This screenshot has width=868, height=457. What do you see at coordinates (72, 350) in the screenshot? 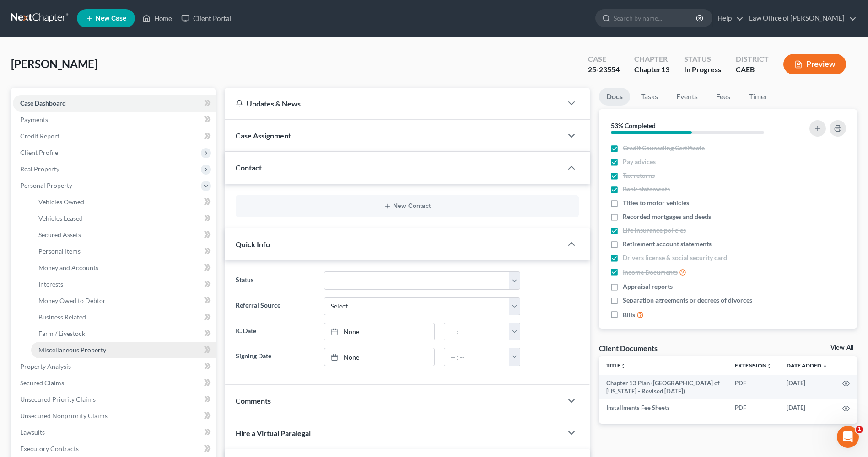
I see `span: Miscellaneous Property` at bounding box center [72, 350].